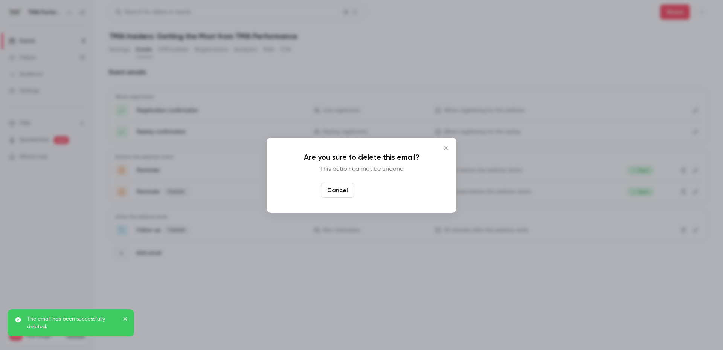  I want to click on button: close, so click(125, 320).